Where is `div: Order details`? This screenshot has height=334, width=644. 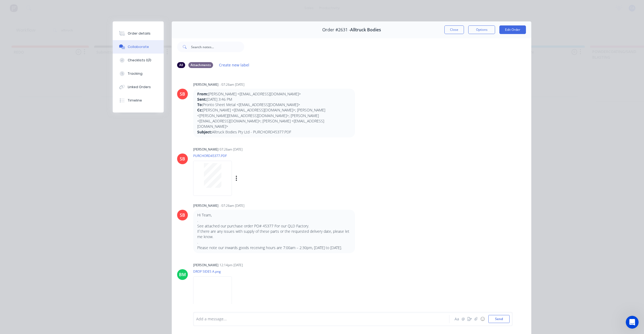 div: Order details is located at coordinates (139, 34).